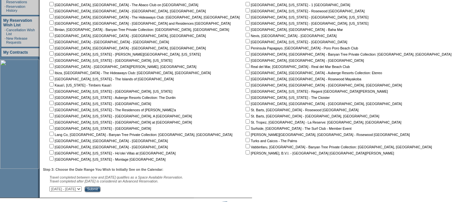  I want to click on a: Cancellation Wish List, so click(20, 32).